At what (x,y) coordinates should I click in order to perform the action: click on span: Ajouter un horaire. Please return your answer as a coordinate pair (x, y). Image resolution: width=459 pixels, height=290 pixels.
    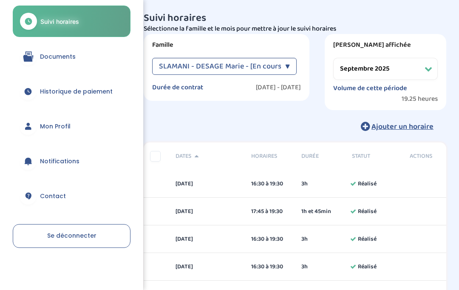
    Looking at the image, I should click on (403, 127).